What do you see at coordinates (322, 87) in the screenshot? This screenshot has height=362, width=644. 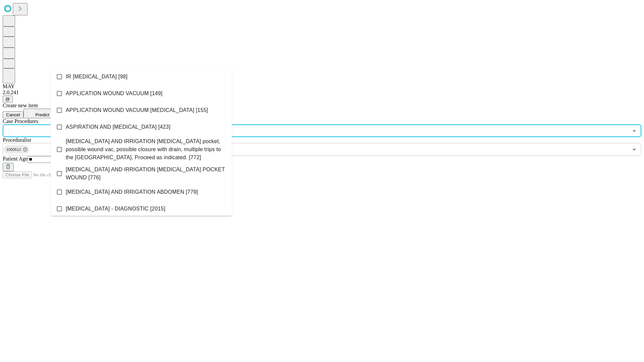 I see `div: MAY` at bounding box center [322, 87].